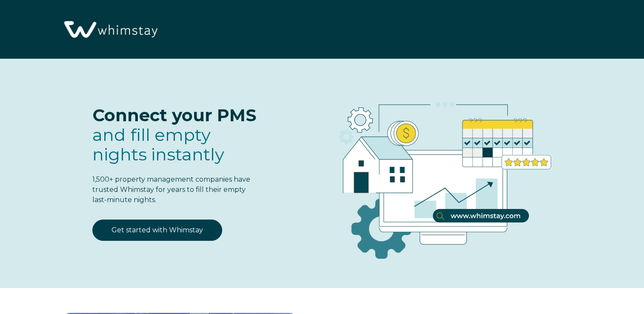 This screenshot has height=314, width=644. Describe the element at coordinates (158, 144) in the screenshot. I see `span: fill empty nights instantly` at that location.